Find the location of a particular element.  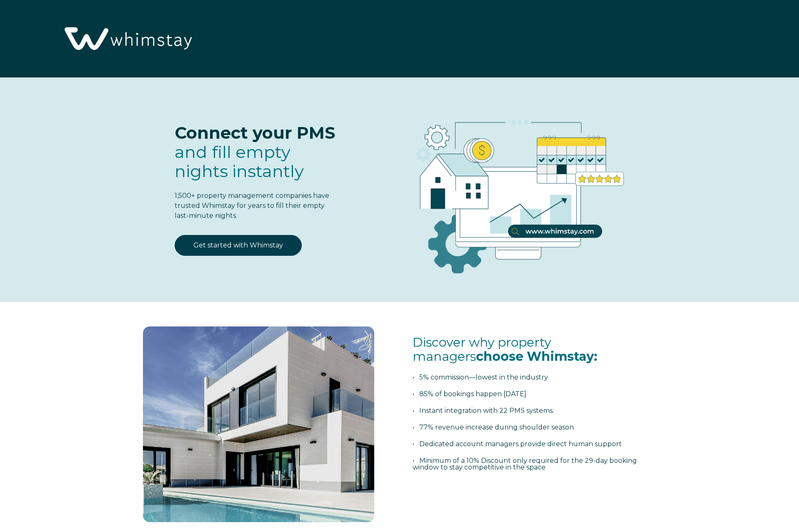

img: Whimstay Logo-02 1 is located at coordinates (127, 39).